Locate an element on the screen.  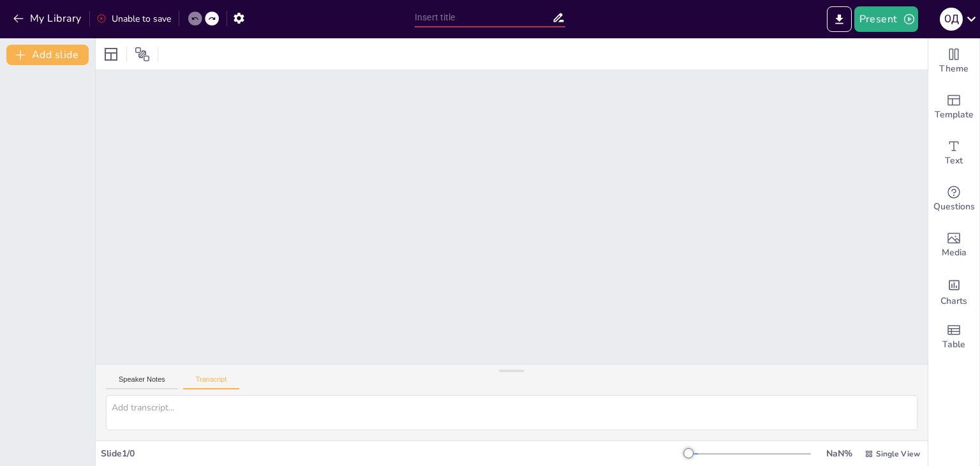
button: Transcript is located at coordinates (212, 383).